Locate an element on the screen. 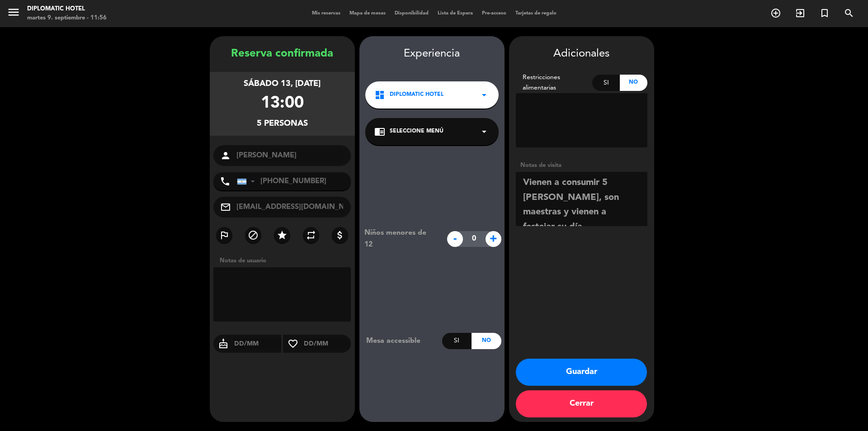 The height and width of the screenshot is (431, 868). span: Tarjetas de regalo is located at coordinates (536, 13).